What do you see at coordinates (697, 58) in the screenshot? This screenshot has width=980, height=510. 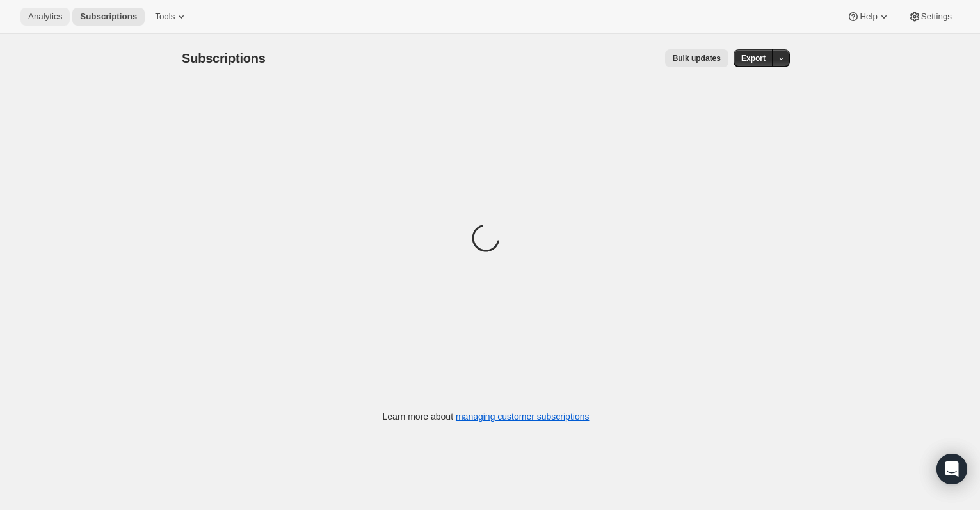 I see `span: Bulk updates` at bounding box center [697, 58].